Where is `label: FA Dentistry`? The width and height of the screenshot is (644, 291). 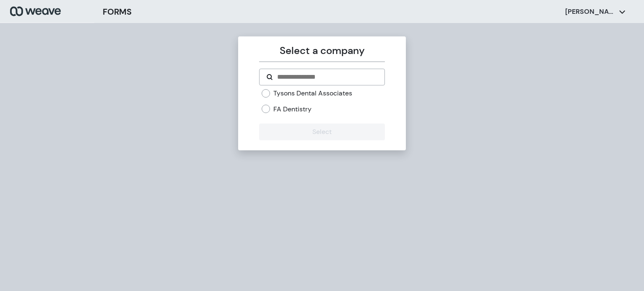
label: FA Dentistry is located at coordinates (292, 109).